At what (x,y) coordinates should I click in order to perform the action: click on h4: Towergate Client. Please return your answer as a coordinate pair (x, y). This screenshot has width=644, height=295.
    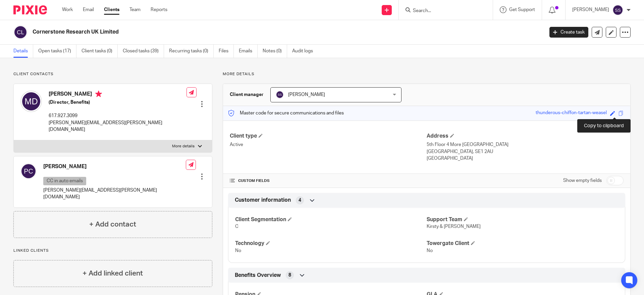
    Looking at the image, I should click on (522, 244).